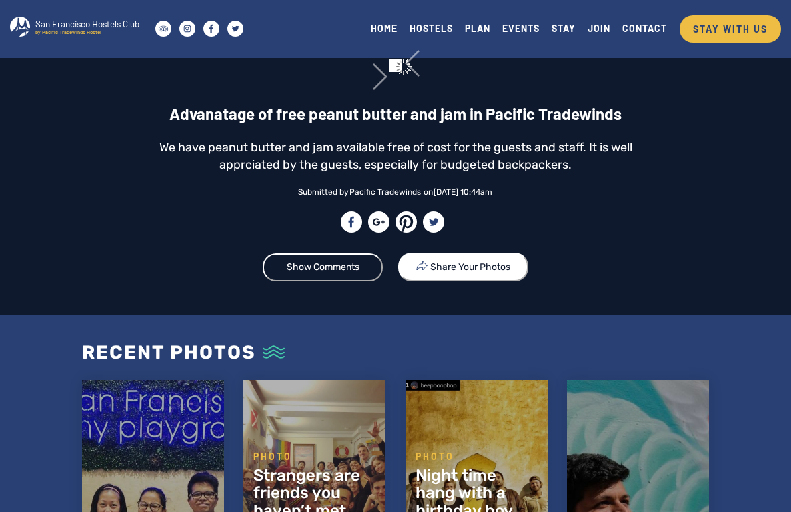 The height and width of the screenshot is (512, 791). What do you see at coordinates (380, 77) in the screenshot?
I see `a: Next ›` at bounding box center [380, 77].